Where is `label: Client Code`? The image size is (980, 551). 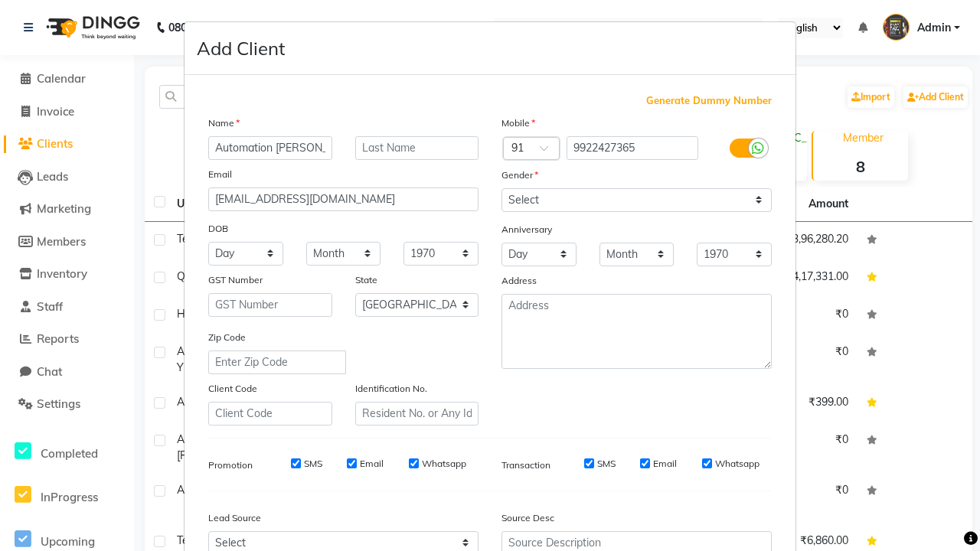
label: Client Code is located at coordinates (233, 389).